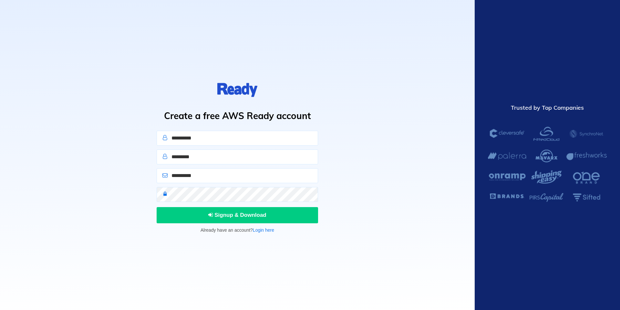  What do you see at coordinates (548, 164) in the screenshot?
I see `img: AWS Ready Customers` at bounding box center [548, 164].